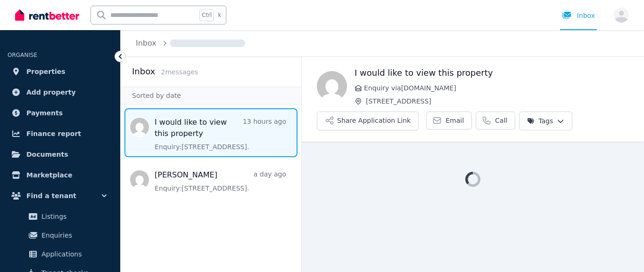 This screenshot has height=272, width=644. Describe the element at coordinates (455, 120) in the screenshot. I see `span: Email` at that location.